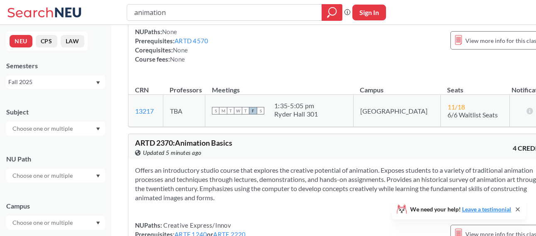  What do you see at coordinates (72, 41) in the screenshot?
I see `button: LAW` at bounding box center [72, 41].